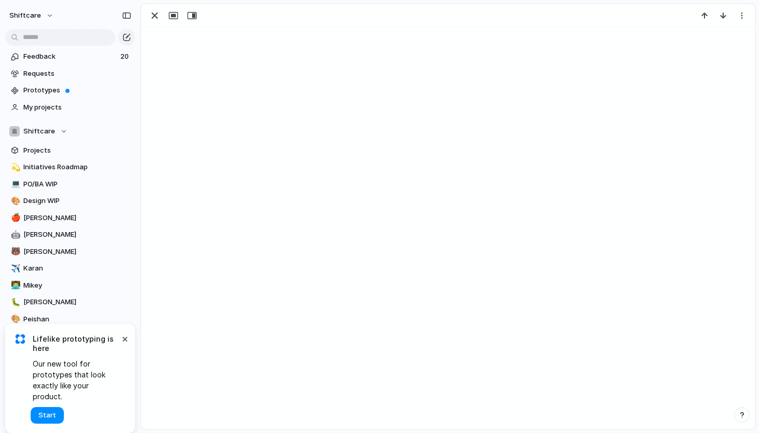 The height and width of the screenshot is (433, 759). Describe the element at coordinates (70, 131) in the screenshot. I see `button: Shiftcare` at that location.